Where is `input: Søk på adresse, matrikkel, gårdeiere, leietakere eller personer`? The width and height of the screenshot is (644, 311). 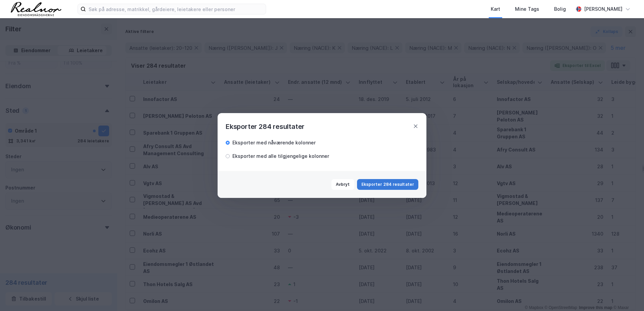 input: Søk på adresse, matrikkel, gårdeiere, leietakere eller personer is located at coordinates (176, 9).